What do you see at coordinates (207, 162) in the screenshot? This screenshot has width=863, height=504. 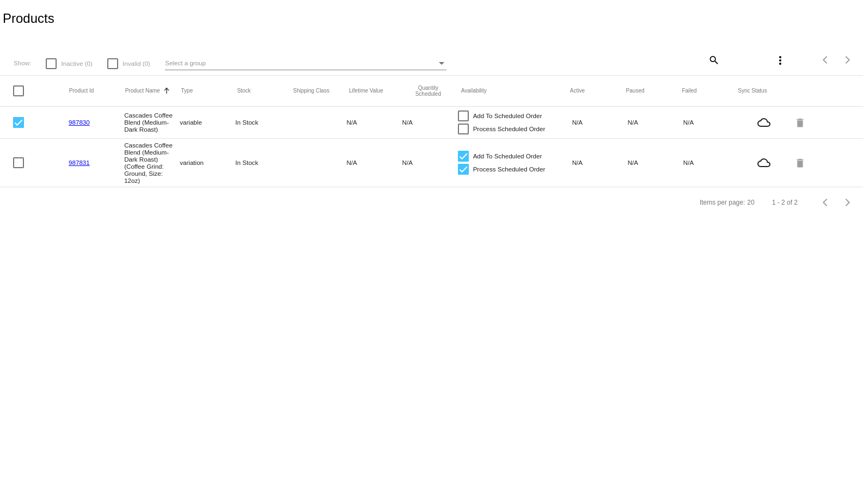 I see `mat-cell: variation` at bounding box center [207, 162].